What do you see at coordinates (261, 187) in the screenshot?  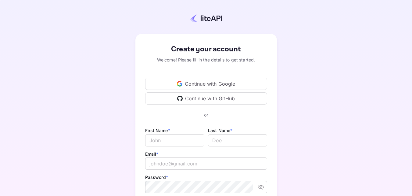 I see `button: toggle password visibility` at bounding box center [261, 187].